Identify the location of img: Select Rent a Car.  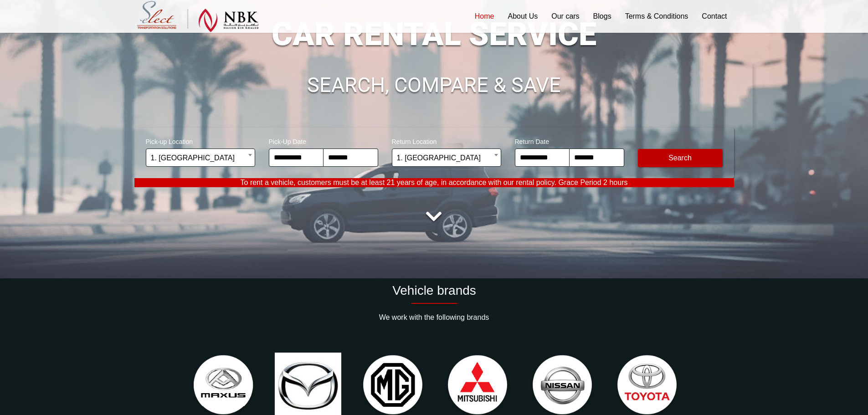
(198, 17).